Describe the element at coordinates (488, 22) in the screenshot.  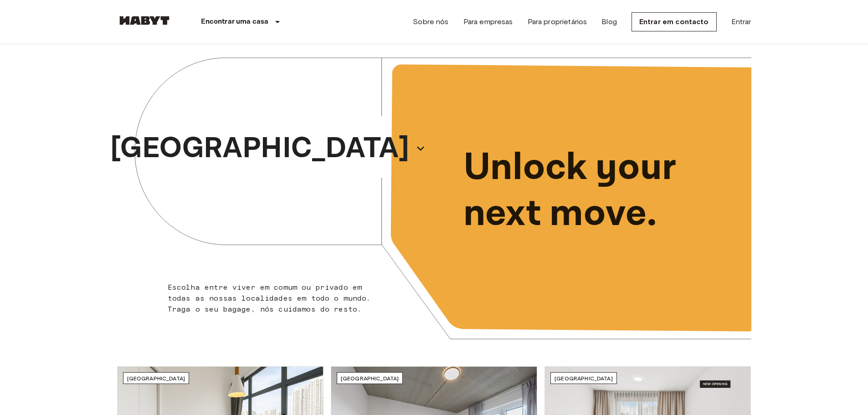
I see `a: Para empresas` at that location.